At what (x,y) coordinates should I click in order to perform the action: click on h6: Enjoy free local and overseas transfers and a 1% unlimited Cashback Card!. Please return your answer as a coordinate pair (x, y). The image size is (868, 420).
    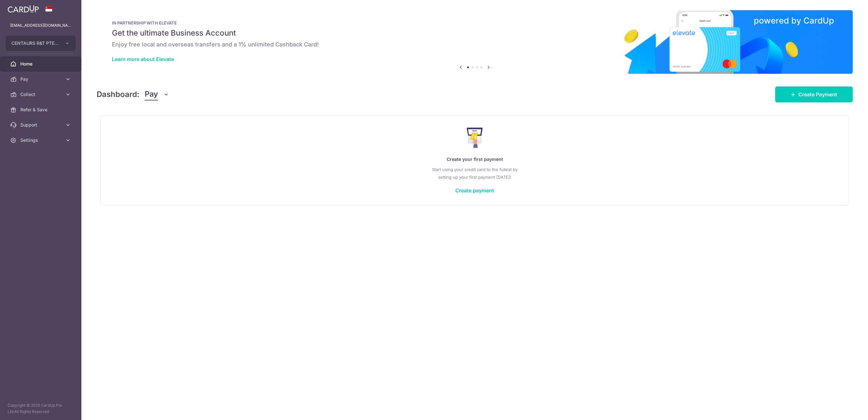
    Looking at the image, I should click on (475, 45).